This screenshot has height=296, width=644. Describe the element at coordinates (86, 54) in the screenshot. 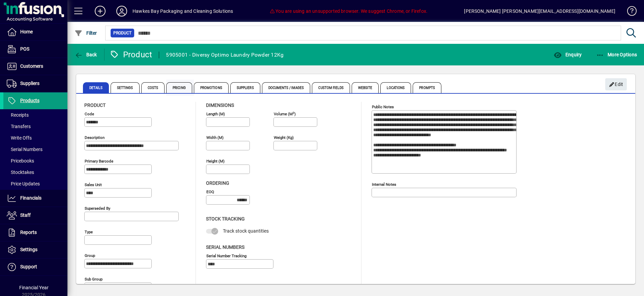

I see `app-page-header-button: Back` at that location.